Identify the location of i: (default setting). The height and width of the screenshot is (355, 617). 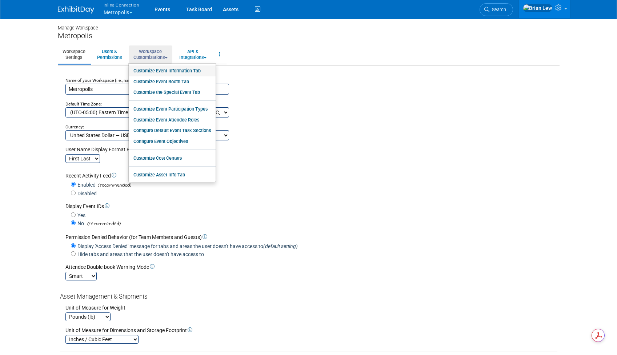
(280, 246).